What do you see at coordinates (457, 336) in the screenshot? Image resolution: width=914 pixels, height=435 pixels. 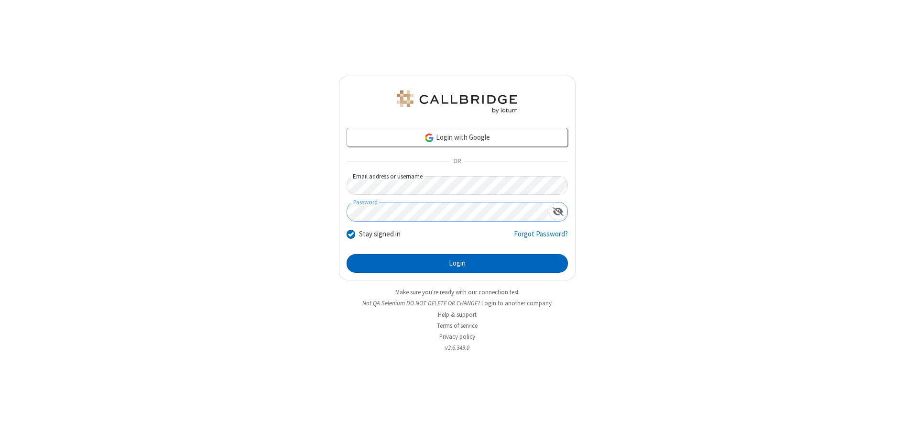 I see `a: Privacy policy` at bounding box center [457, 336].